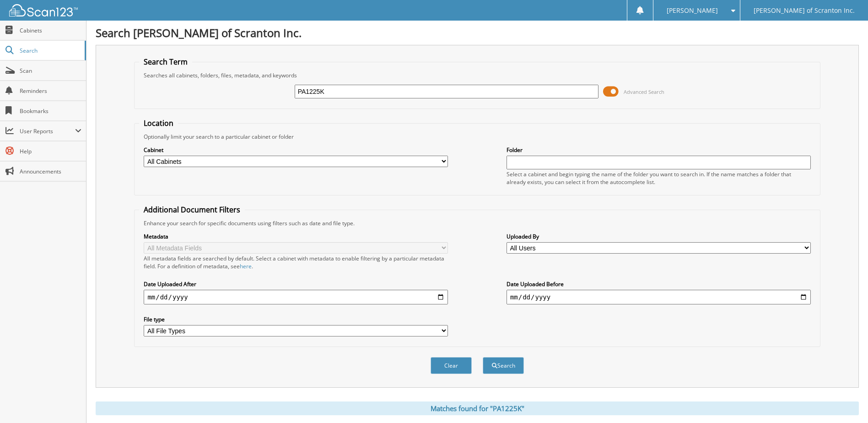  What do you see at coordinates (47, 131) in the screenshot?
I see `span: User Reports` at bounding box center [47, 131].